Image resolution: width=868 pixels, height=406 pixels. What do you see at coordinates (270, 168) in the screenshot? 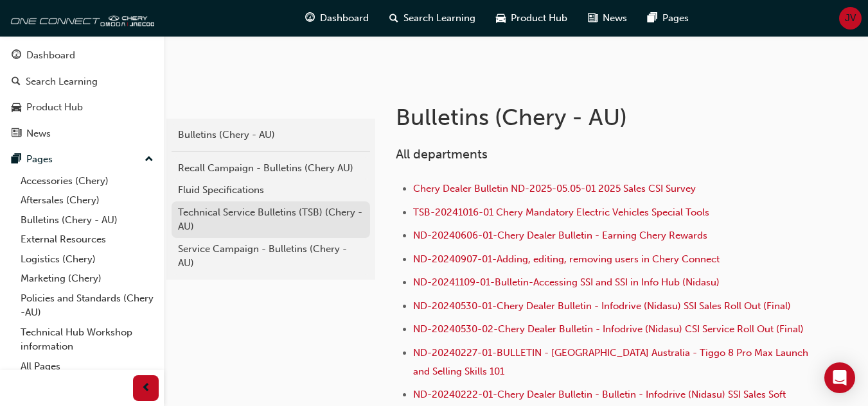
I see `div: Recall Campaign - Bulletins (Chery AU)` at bounding box center [270, 168].